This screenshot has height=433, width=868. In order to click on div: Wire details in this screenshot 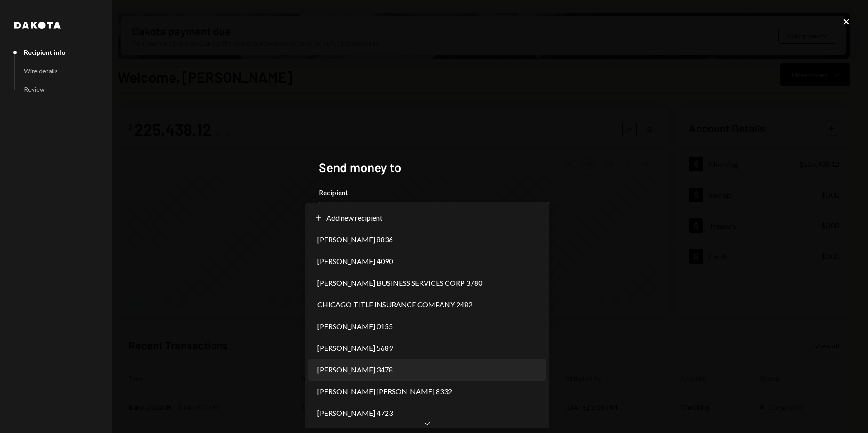, I will do `click(41, 70)`.